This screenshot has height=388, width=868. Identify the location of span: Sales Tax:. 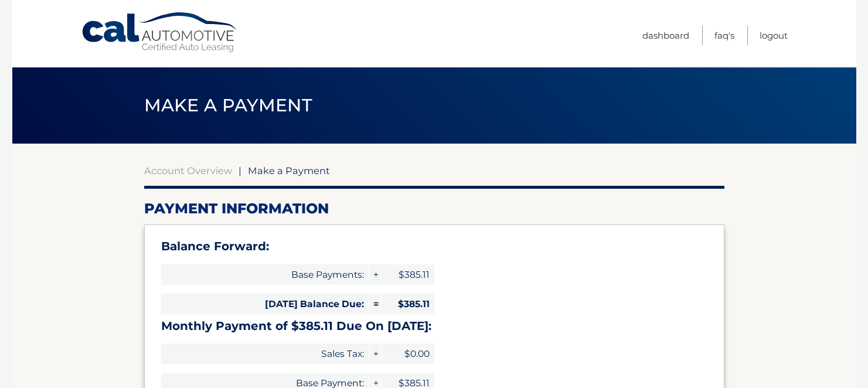
(265, 353).